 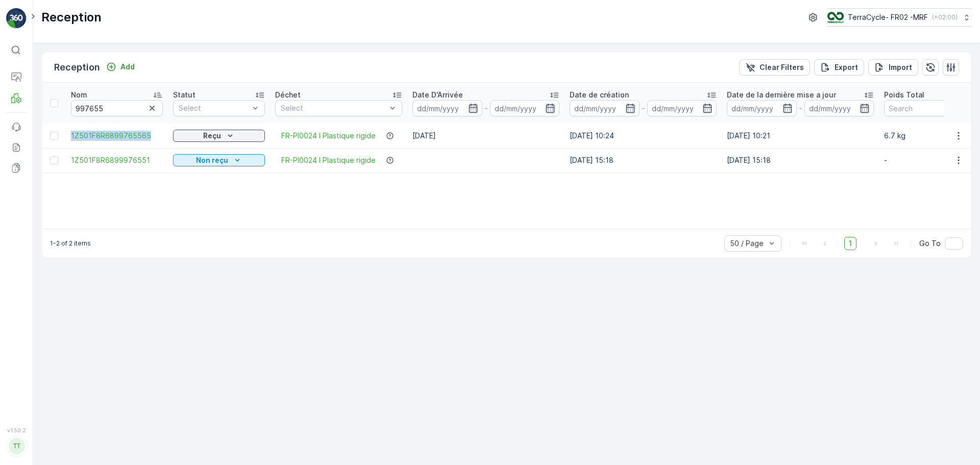 I want to click on button: Non reçu, so click(x=219, y=160).